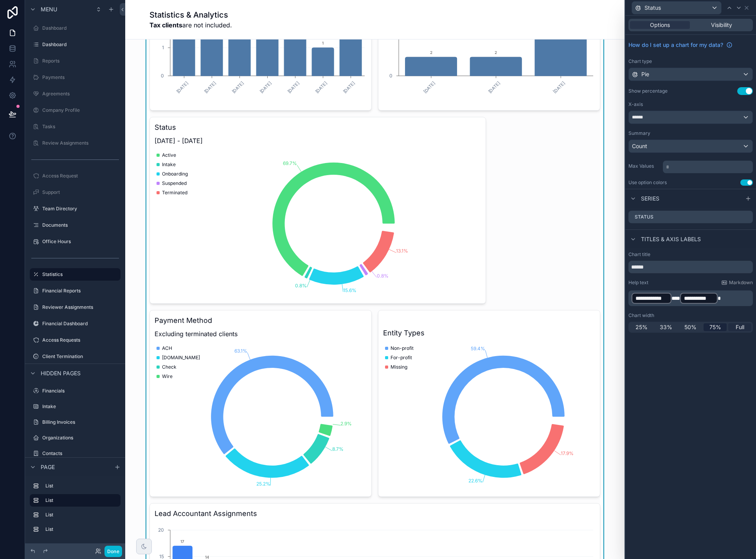 This screenshot has width=756, height=559. What do you see at coordinates (648, 91) in the screenshot?
I see `label: Show percentage` at bounding box center [648, 91].